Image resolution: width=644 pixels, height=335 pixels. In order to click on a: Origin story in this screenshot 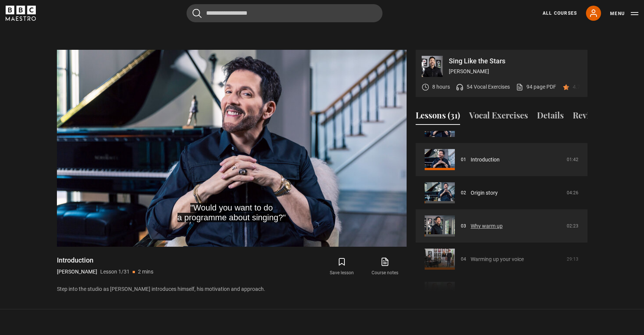, I will do `click(484, 193)`.